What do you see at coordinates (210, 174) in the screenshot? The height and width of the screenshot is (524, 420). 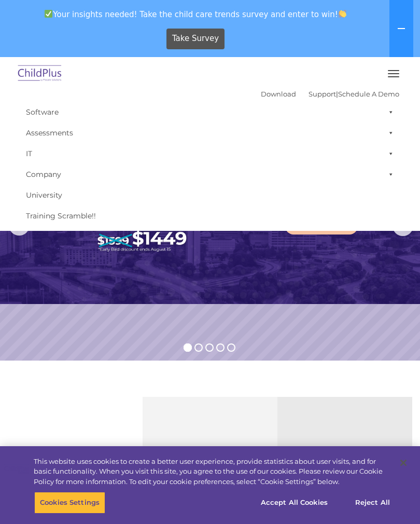 I see `a: Company` at bounding box center [210, 174].